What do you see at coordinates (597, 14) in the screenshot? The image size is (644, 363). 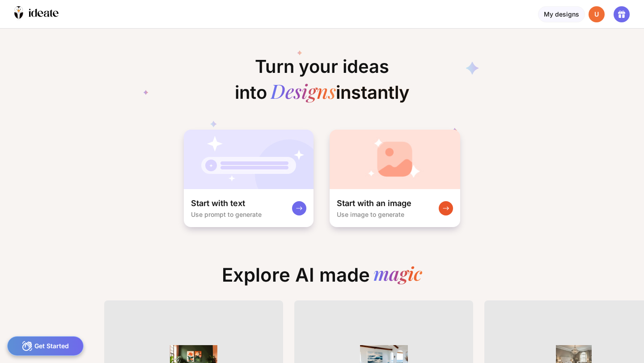 I see `div: U` at bounding box center [597, 14].